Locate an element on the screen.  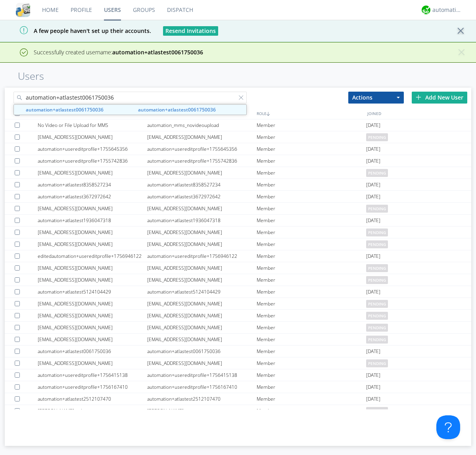
span: Successfully created username: is located at coordinates (118, 52).